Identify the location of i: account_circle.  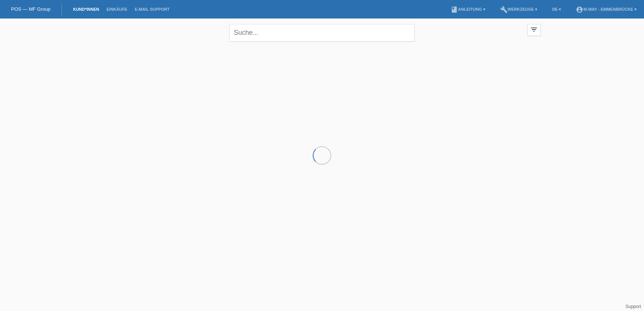
(580, 9).